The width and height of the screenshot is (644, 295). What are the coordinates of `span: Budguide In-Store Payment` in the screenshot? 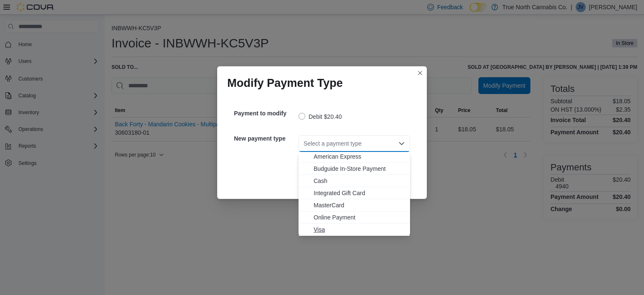 It's located at (359, 169).